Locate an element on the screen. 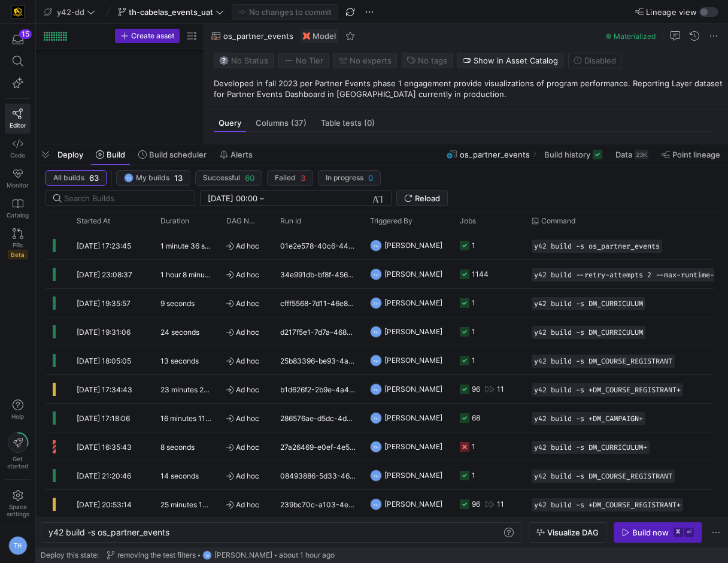 This screenshot has width=728, height=563. button: y42-dd is located at coordinates (70, 12).